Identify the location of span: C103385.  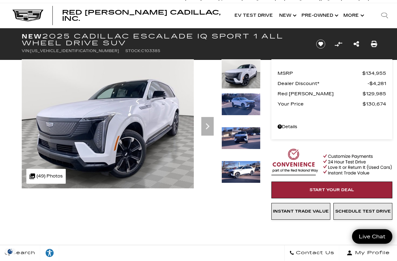
(151, 51).